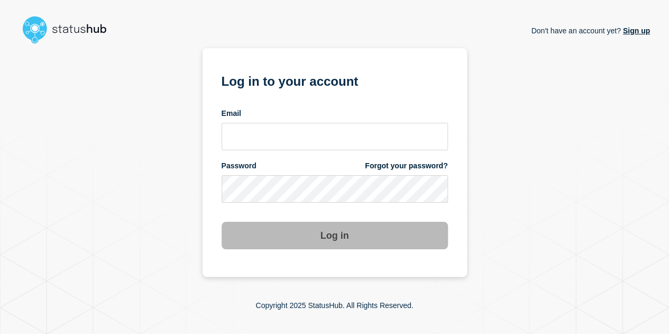  I want to click on a: Forgot your password?, so click(406, 166).